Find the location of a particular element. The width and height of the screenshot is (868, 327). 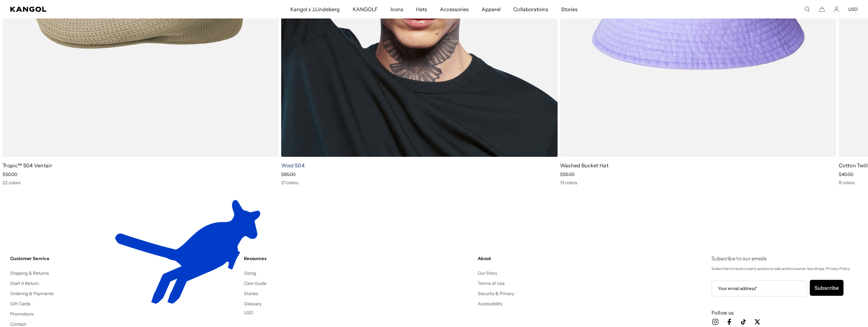

p: Subscribe to receive early access to sale and exclusive new drops. Privacy Policy is located at coordinates (785, 269).